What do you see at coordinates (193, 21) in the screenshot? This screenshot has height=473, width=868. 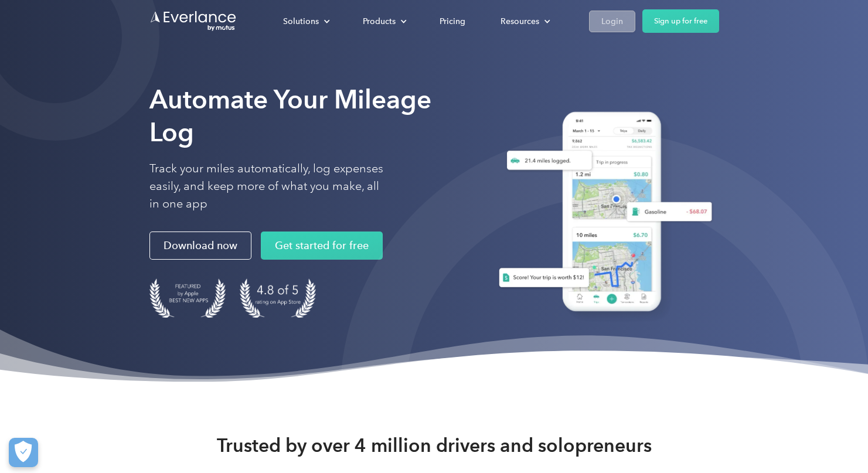 I see `a: Go to homepage` at bounding box center [193, 21].